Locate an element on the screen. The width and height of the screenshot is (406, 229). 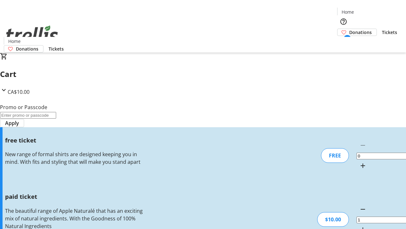
button: Cart is located at coordinates (344, 42).